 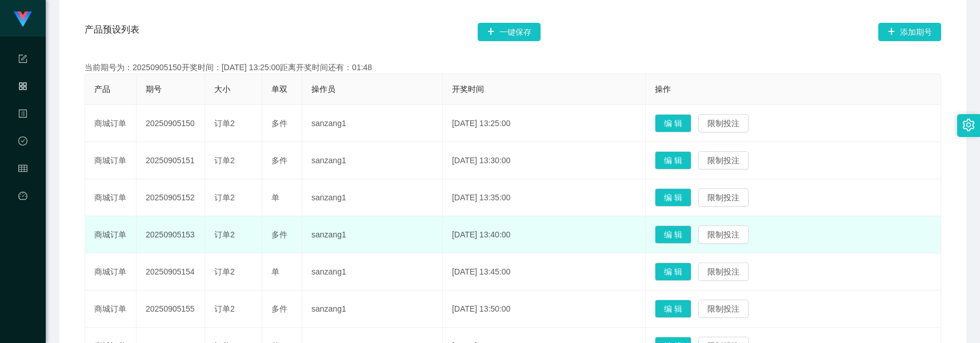 I want to click on span: 产品, so click(x=103, y=89).